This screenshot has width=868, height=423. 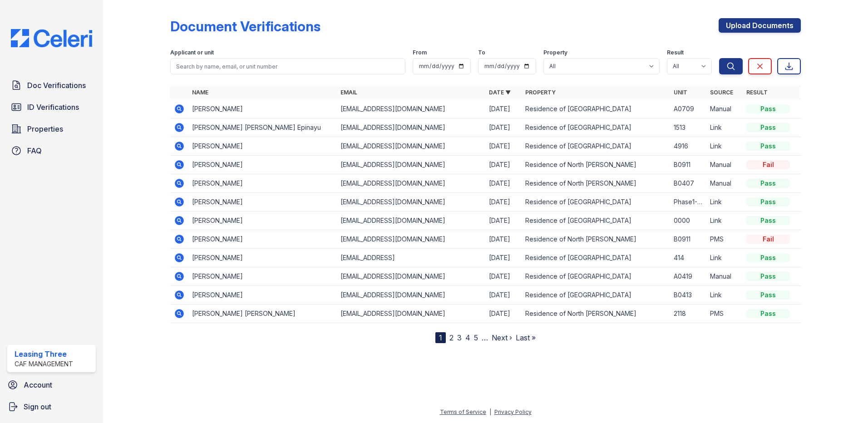 What do you see at coordinates (468, 338) in the screenshot?
I see `a: 4` at bounding box center [468, 338].